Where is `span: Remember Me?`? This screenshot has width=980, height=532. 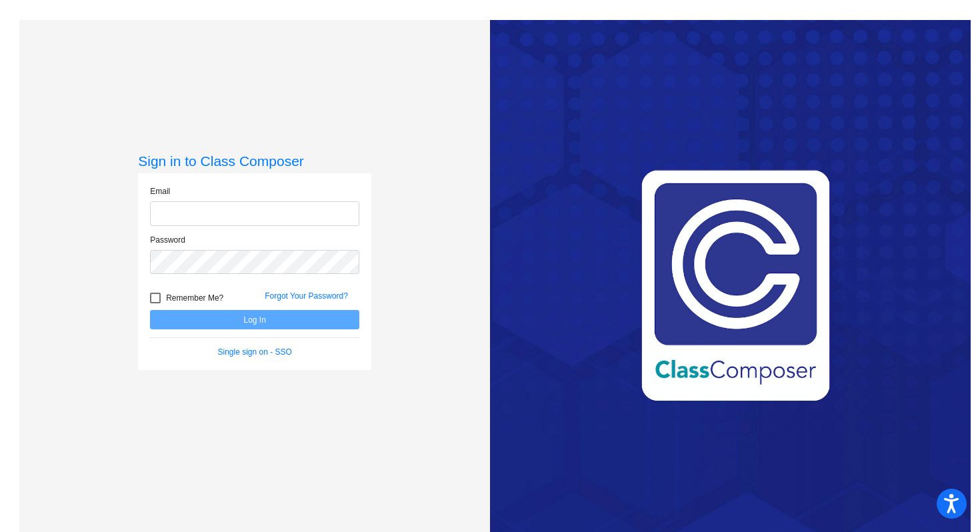 span: Remember Me? is located at coordinates (194, 298).